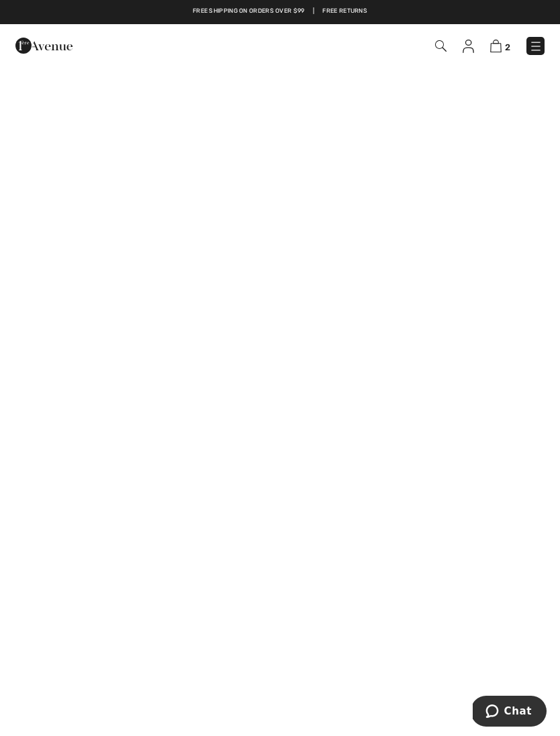 The image size is (560, 736). What do you see at coordinates (45, 16) in the screenshot?
I see `span: Chat` at bounding box center [45, 16].